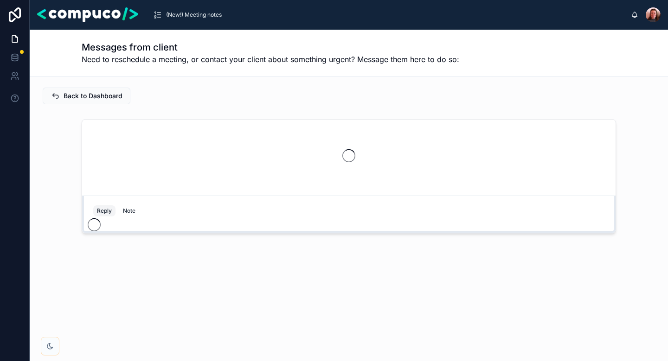 The image size is (668, 361). What do you see at coordinates (104, 211) in the screenshot?
I see `button: Reply` at bounding box center [104, 211].